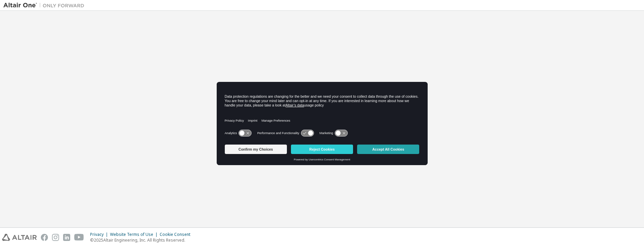 The height and width of the screenshot is (247, 644). I want to click on img: facebook.svg, so click(44, 237).